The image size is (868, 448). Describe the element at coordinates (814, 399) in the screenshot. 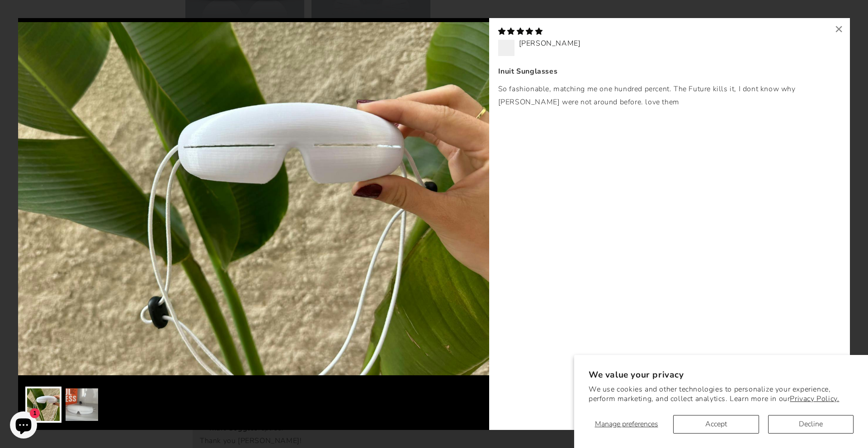

I see `a: Privacy Policy.` at that location.